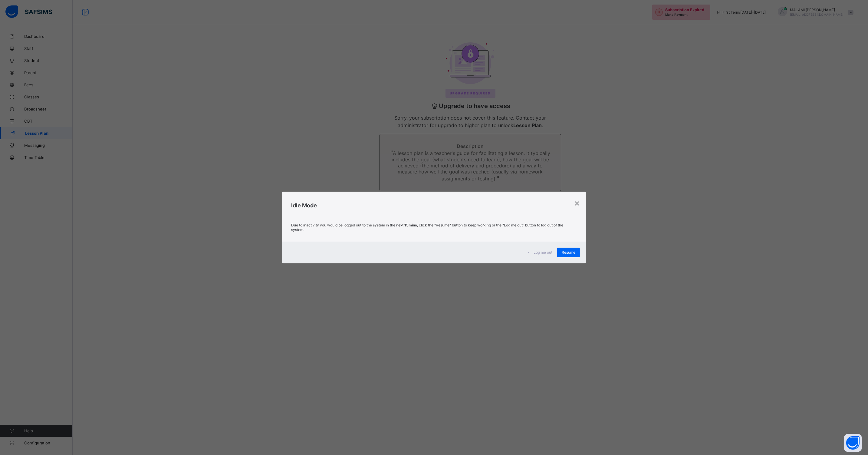 This screenshot has width=868, height=455. What do you see at coordinates (434, 205) in the screenshot?
I see `h2: Idle Mode` at bounding box center [434, 205].